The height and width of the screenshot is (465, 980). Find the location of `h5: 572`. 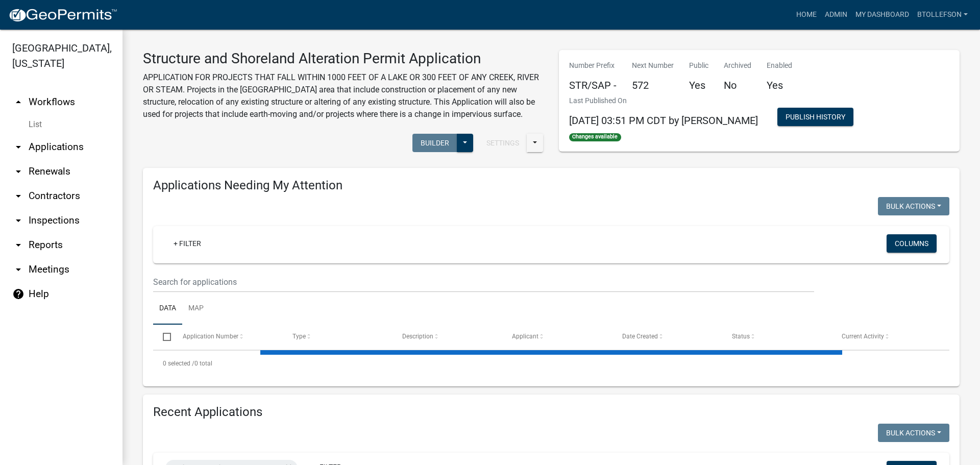

h5: 572 is located at coordinates (652, 85).